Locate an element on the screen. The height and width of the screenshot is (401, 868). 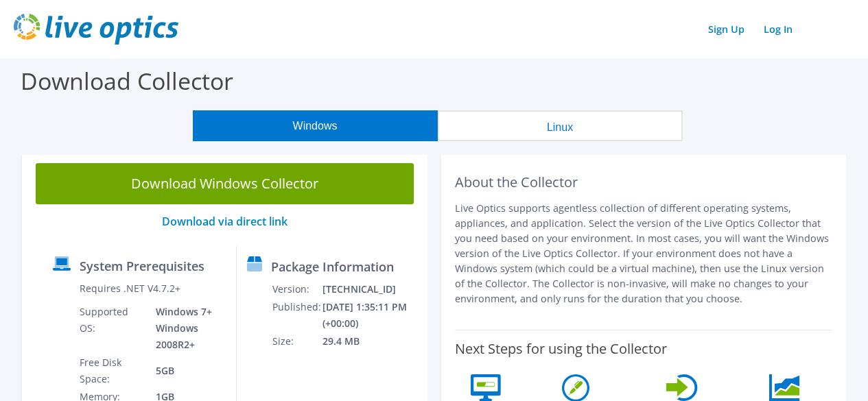
td: Supported OS: is located at coordinates (112, 328).